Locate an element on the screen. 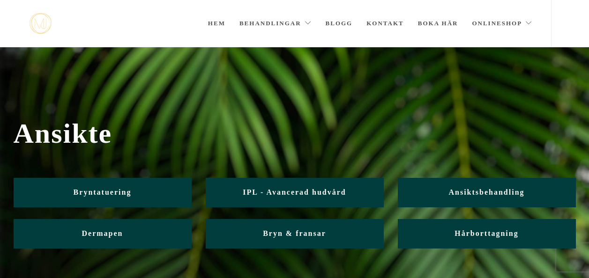 Image resolution: width=589 pixels, height=278 pixels. a: Bryn & fransar is located at coordinates (295, 234).